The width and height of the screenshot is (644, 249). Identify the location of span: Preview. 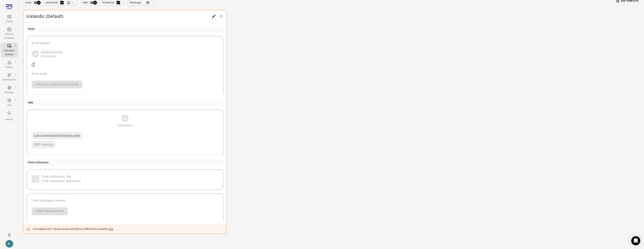
(221, 16).